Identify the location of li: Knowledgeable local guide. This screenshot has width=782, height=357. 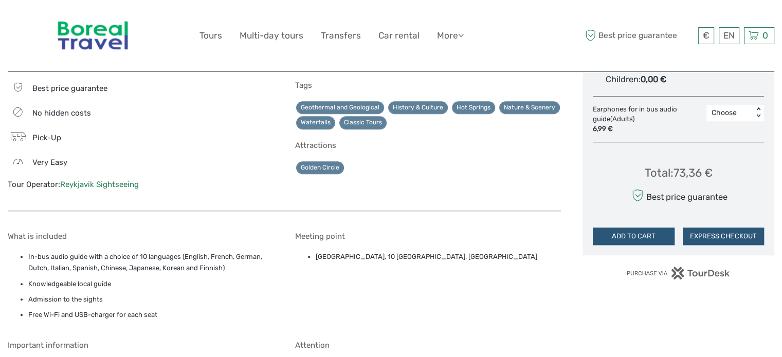
(151, 284).